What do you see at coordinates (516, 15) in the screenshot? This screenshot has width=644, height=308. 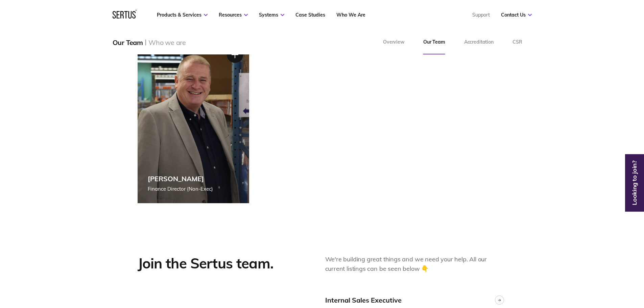 I see `a: Contact Us` at bounding box center [516, 15].